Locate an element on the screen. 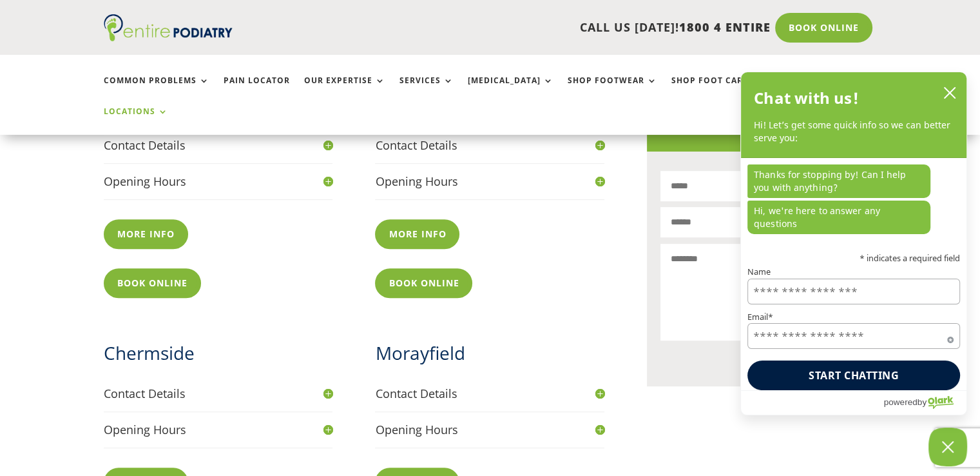  p: Hi! Let’s get some quick info so we can better serve you: is located at coordinates (853, 132).